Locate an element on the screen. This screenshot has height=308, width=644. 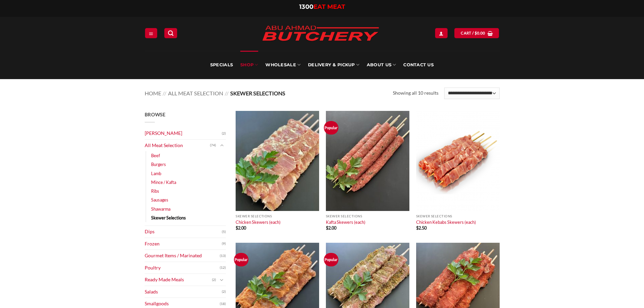
bdi: 2.50 is located at coordinates (421, 228).